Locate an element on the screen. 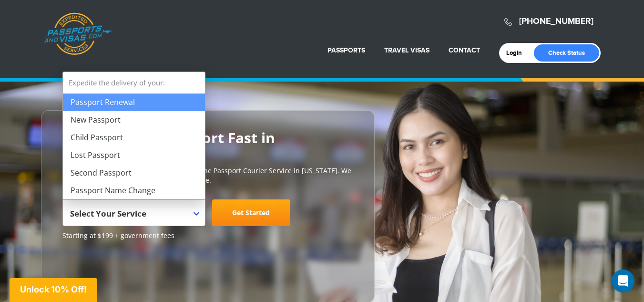 Image resolution: width=644 pixels, height=302 pixels. a: Travel Visas is located at coordinates (407, 50).